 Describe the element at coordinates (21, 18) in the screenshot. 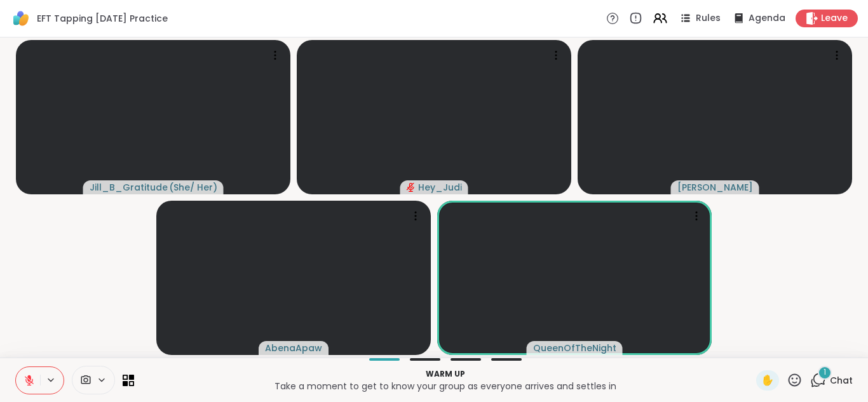

I see `img: ShareWell Logomark` at that location.